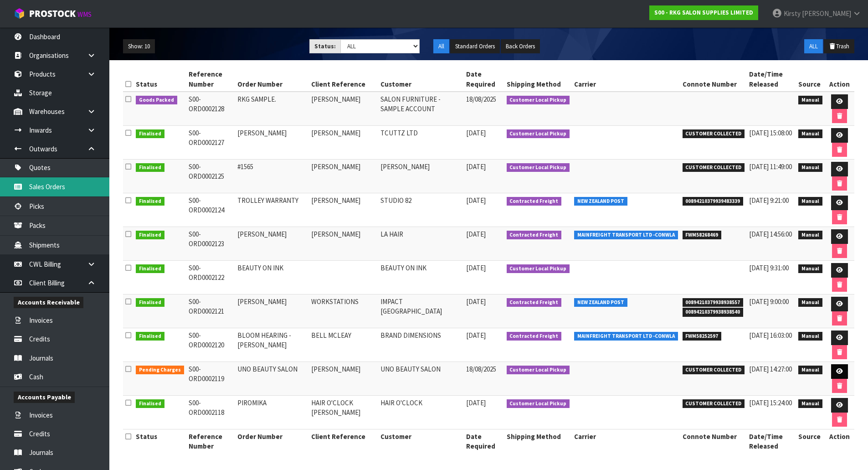  What do you see at coordinates (420, 143) in the screenshot?
I see `td: TCUTTZ LTD` at bounding box center [420, 143].